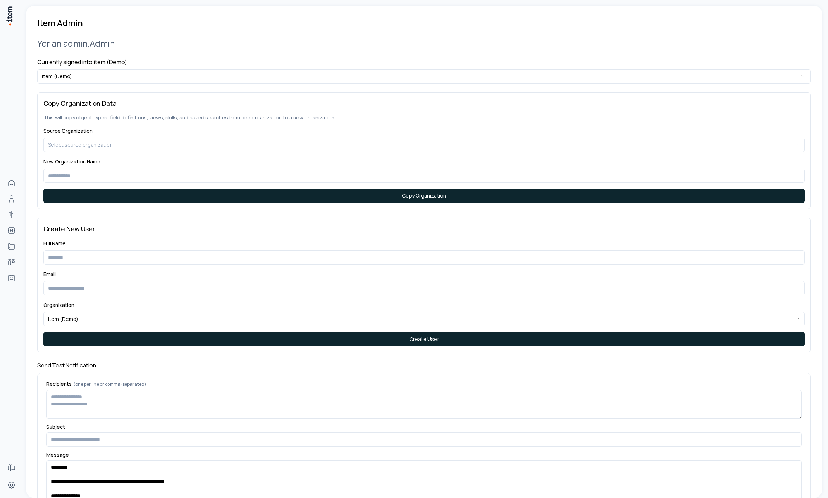  Describe the element at coordinates (11, 486) in the screenshot. I see `a: Settings` at that location.